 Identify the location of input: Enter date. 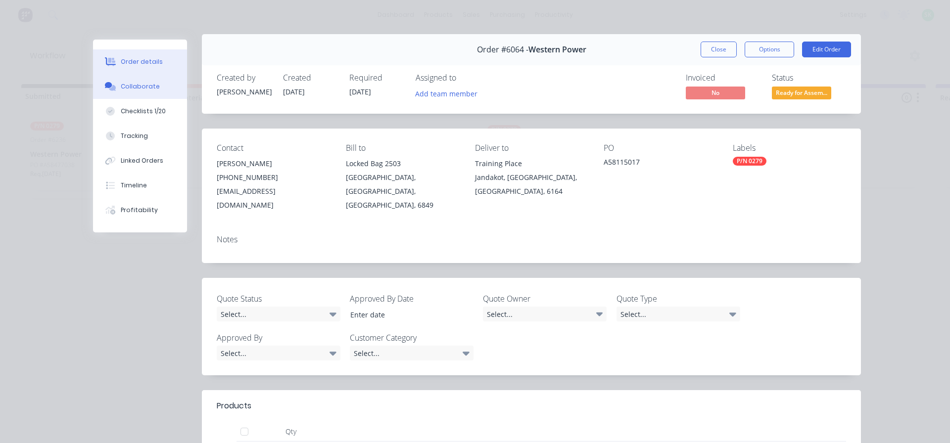
(405, 315).